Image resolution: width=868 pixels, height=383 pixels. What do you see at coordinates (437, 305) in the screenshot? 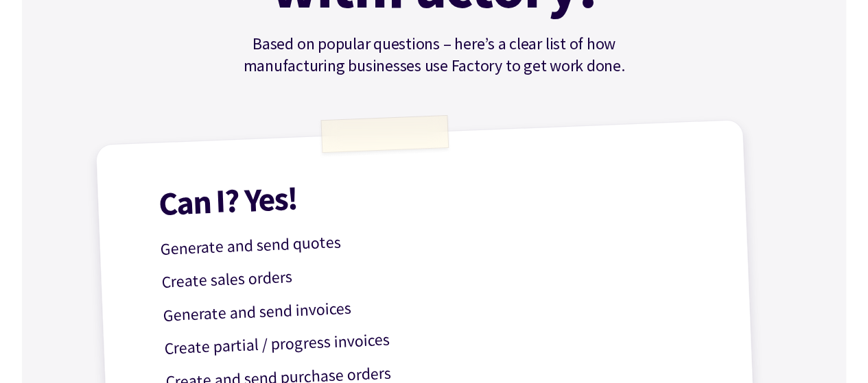
I see `p: Generate and send invoices` at bounding box center [437, 305].